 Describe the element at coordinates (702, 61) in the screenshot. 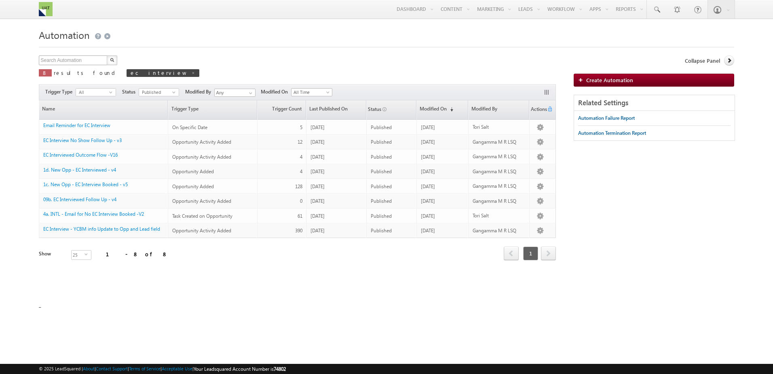

I see `span: Collapse Panel` at that location.